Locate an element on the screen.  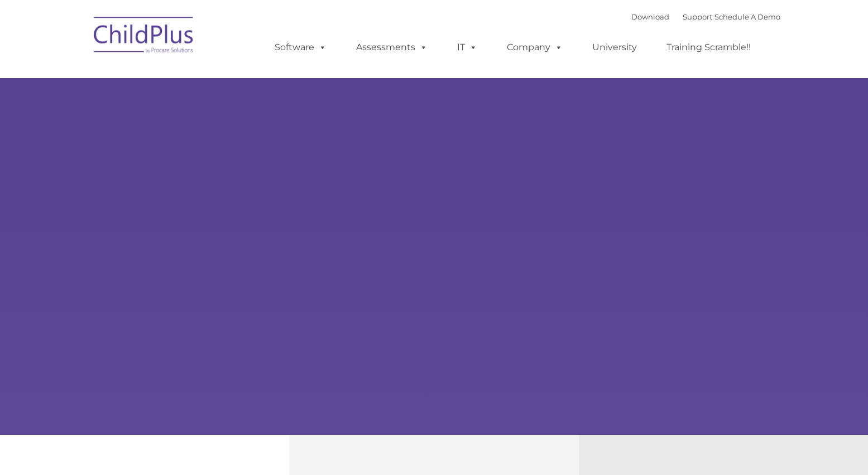
a: University is located at coordinates (614, 48).